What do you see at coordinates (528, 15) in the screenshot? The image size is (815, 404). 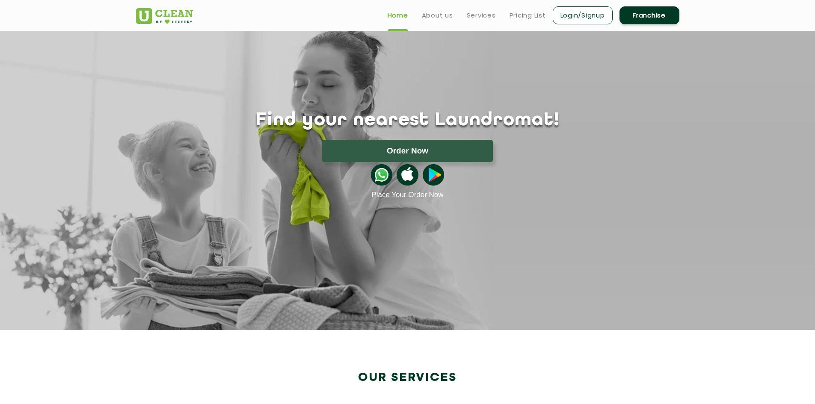 I see `a: Pricing List` at bounding box center [528, 15].